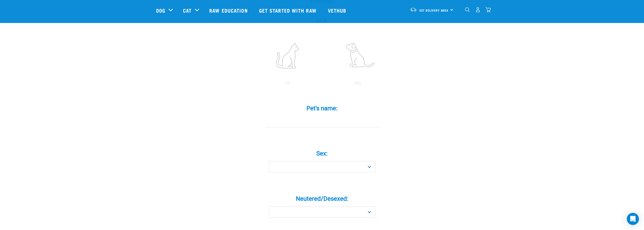 The width and height of the screenshot is (644, 230). I want to click on div: Open Intercom Messenger, so click(633, 219).